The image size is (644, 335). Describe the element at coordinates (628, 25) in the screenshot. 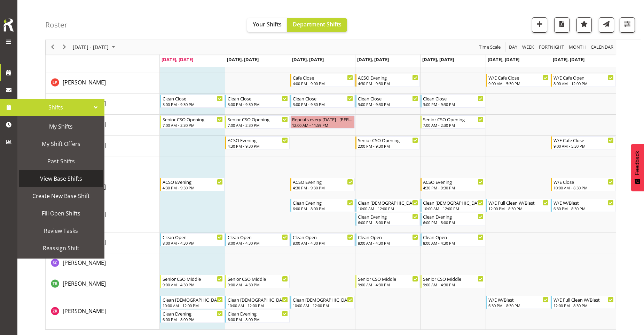

I see `button: Filter Shifts` at that location.